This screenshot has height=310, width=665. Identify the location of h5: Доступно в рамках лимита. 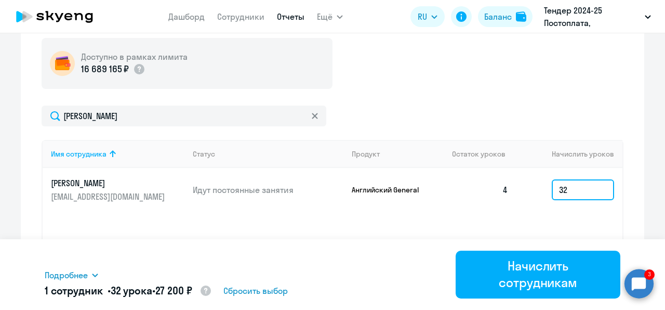
(134, 57).